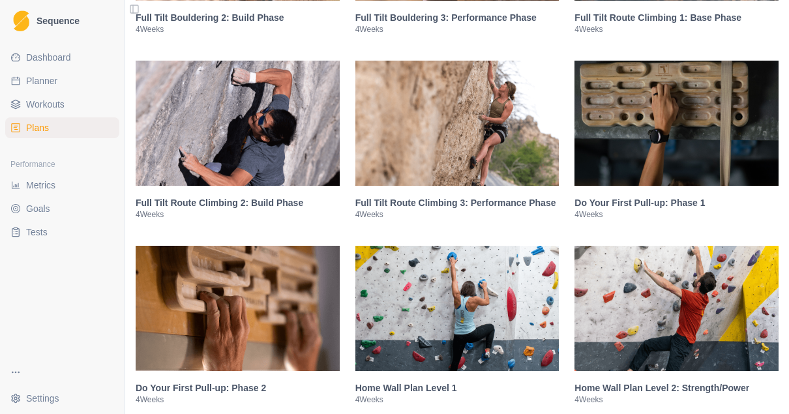  I want to click on img: Home Wall Plan Level 2: Strength/Power, so click(676, 308).